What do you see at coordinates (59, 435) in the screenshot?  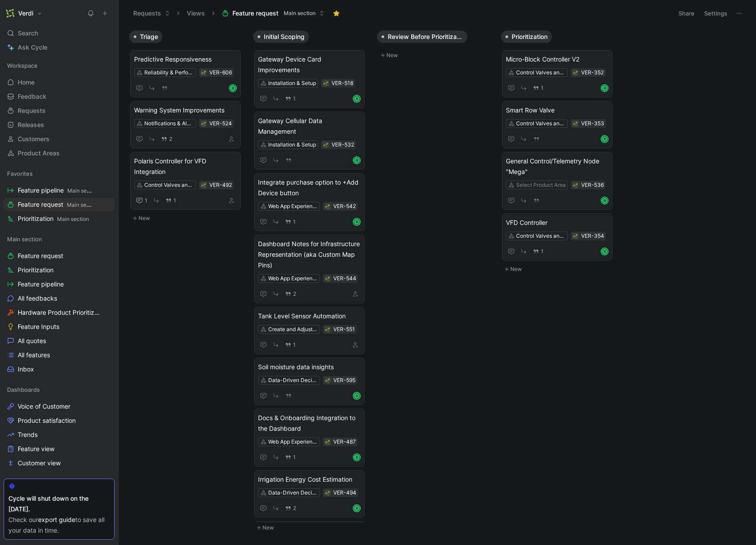 I see `a: Trends` at bounding box center [59, 435].